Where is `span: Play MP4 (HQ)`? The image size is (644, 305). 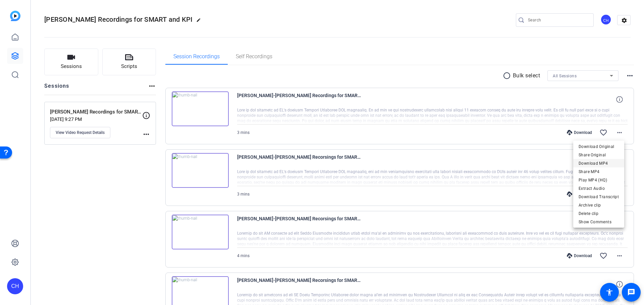 span: Play MP4 (HQ) is located at coordinates (599, 180).